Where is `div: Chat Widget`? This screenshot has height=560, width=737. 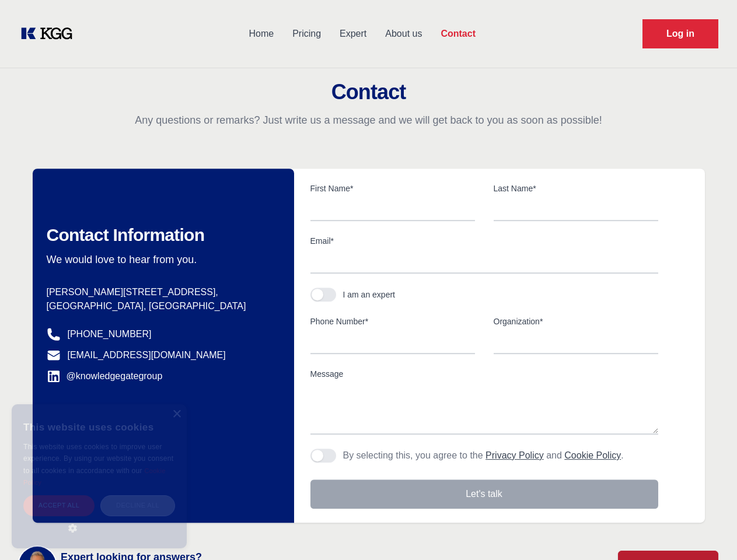 div: Chat Widget is located at coordinates (708, 532).